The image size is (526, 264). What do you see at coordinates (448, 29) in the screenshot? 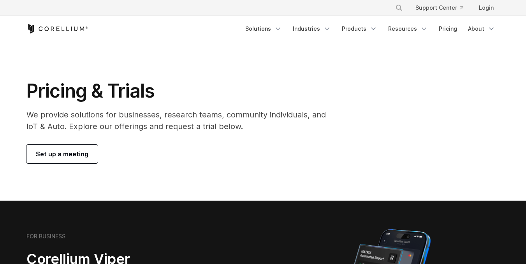
I see `a: Pricing` at bounding box center [448, 29].